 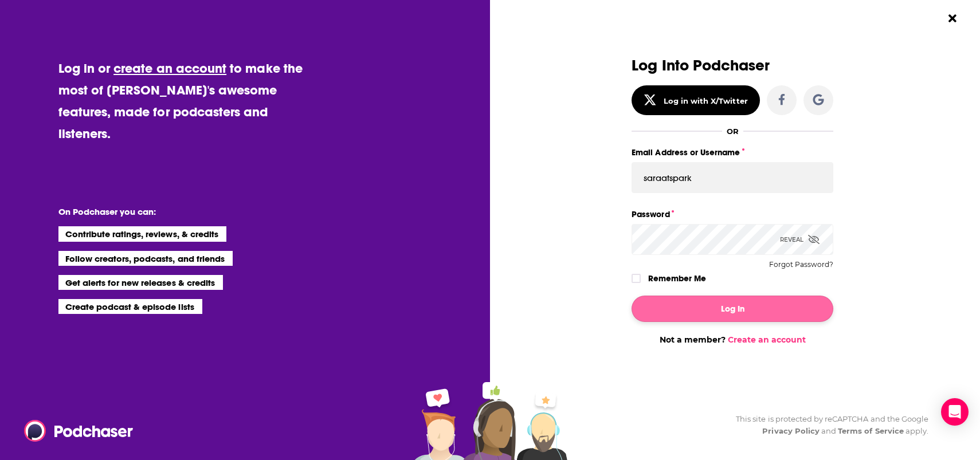 I want to click on div: OR, so click(x=732, y=131).